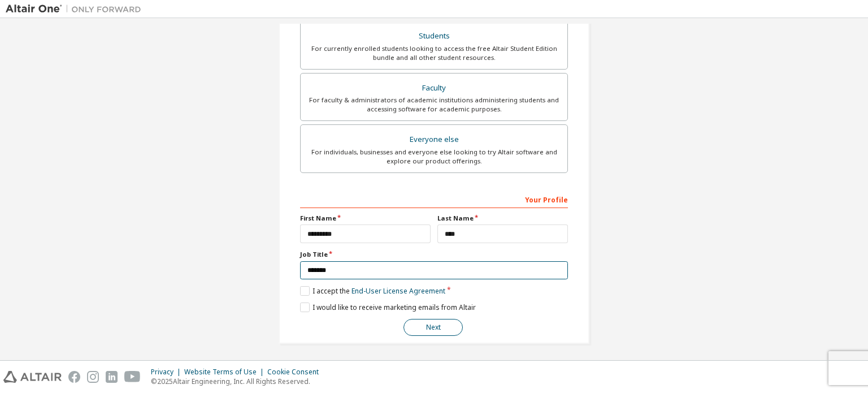 The image size is (868, 393). I want to click on label: I would like to receive marketing emails from Altair, so click(388, 307).